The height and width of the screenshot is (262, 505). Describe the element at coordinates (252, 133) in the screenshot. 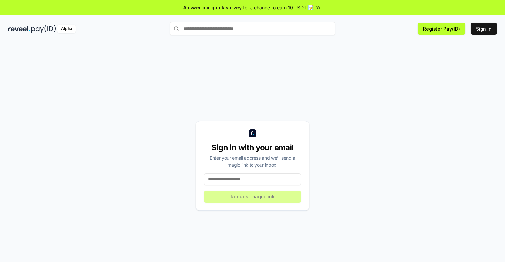

I see `img: logo_small` at that location.